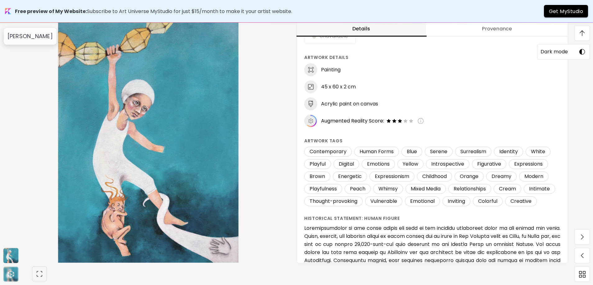 This screenshot has width=593, height=285. I want to click on p: Subscribe to Art Universe MyStudio for just $15/month to make it your artist website., so click(153, 11).